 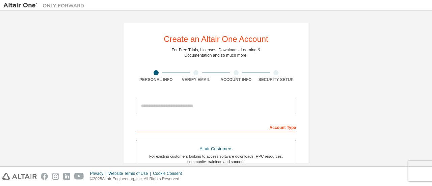 I want to click on div: Account Info, so click(x=236, y=80).